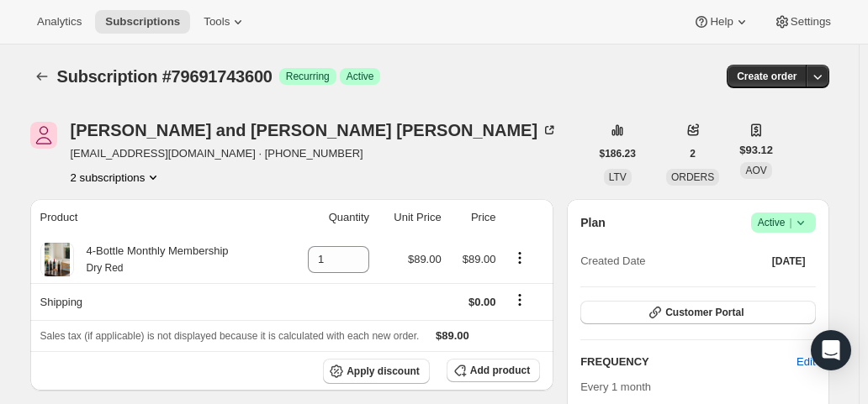 The width and height of the screenshot is (868, 404). What do you see at coordinates (692, 154) in the screenshot?
I see `button: 2` at bounding box center [692, 154].